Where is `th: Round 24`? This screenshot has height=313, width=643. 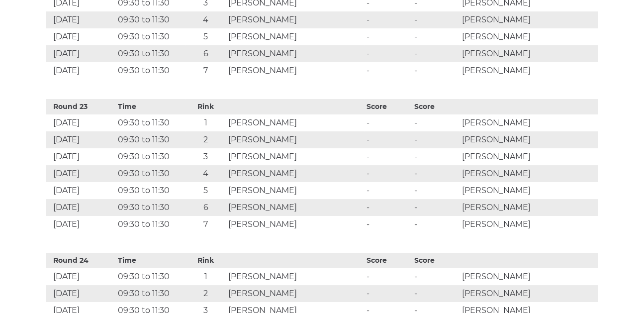 th: Round 24 is located at coordinates (81, 260).